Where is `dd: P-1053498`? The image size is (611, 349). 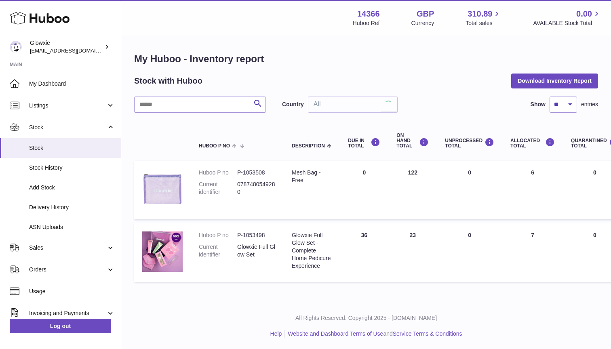
dd: P-1053498 is located at coordinates (256, 235).